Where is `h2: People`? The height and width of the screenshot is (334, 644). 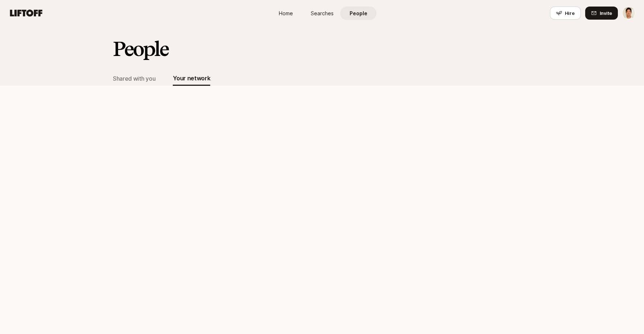 h2: People is located at coordinates (141, 49).